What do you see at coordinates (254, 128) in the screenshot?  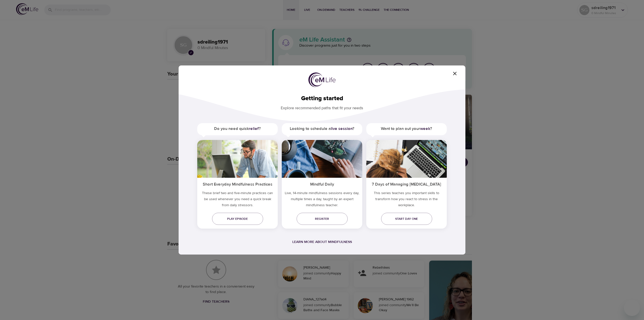 I see `b: relief` at bounding box center [254, 128].